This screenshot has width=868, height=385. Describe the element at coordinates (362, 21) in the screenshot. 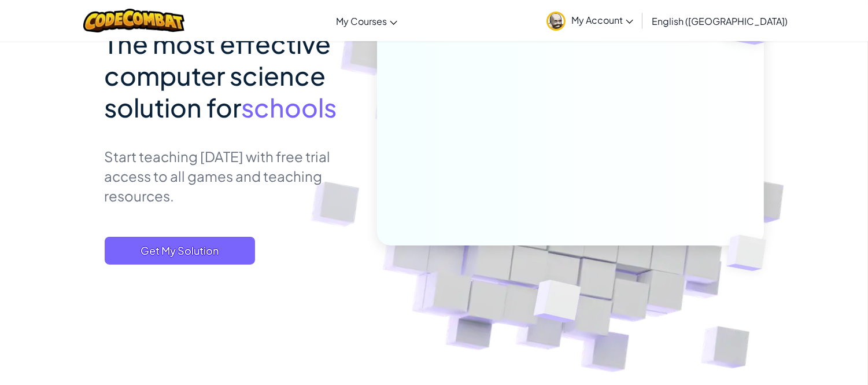

I see `span: My Courses` at that location.